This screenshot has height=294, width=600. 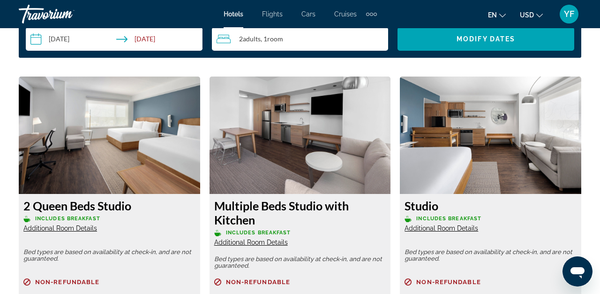 I want to click on div: Search widget, so click(x=300, y=39).